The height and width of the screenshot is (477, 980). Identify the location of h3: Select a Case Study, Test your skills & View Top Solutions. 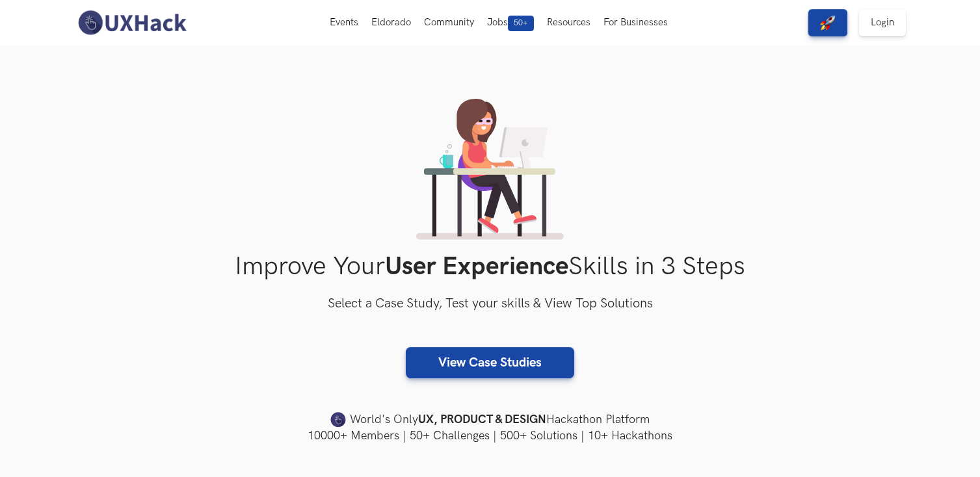
(491, 305).